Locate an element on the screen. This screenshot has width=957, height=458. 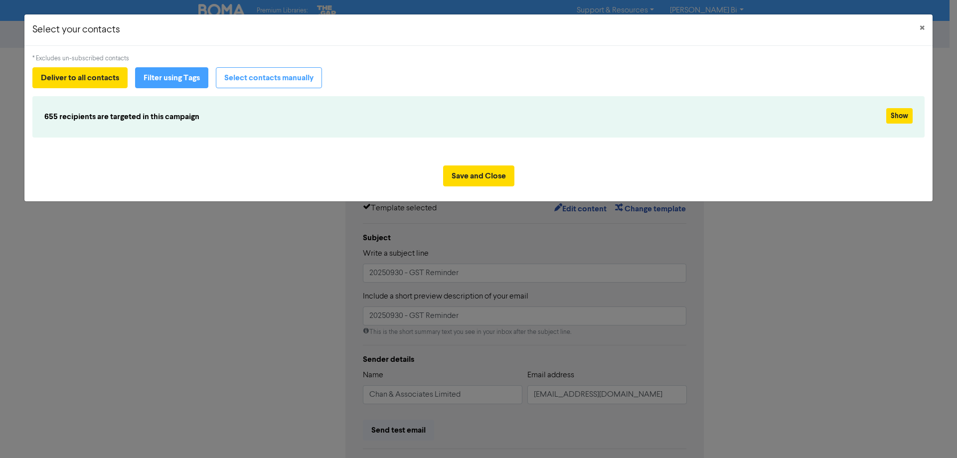
button: Show is located at coordinates (899, 116).